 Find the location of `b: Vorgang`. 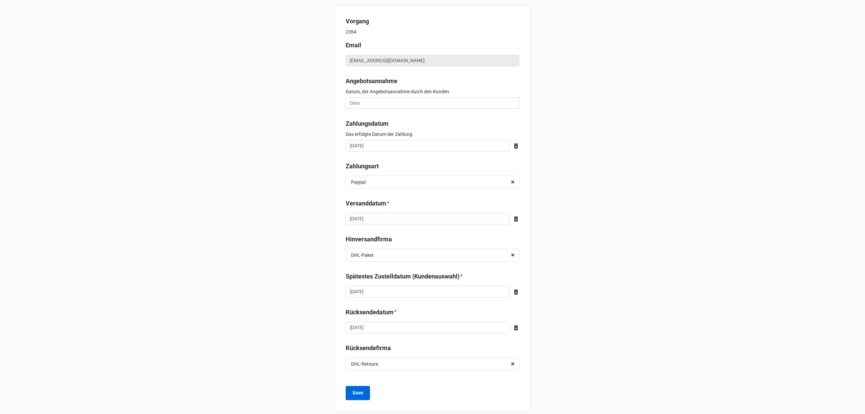

b: Vorgang is located at coordinates (357, 21).